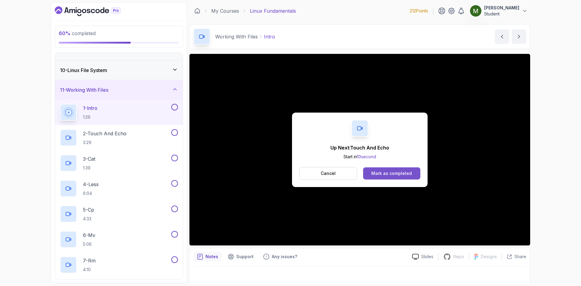 The height and width of the screenshot is (286, 581). What do you see at coordinates (119, 90) in the screenshot?
I see `button: 11-Working With Files` at bounding box center [119, 90].